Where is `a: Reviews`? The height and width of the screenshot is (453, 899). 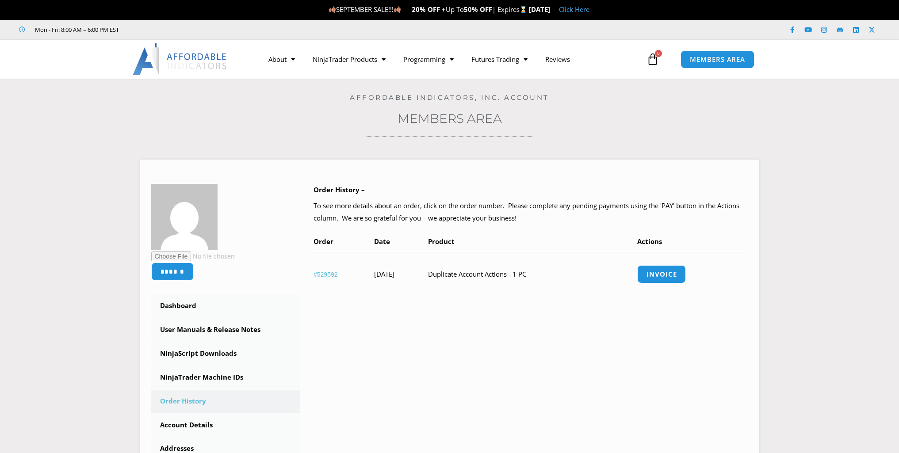 a: Reviews is located at coordinates (558, 59).